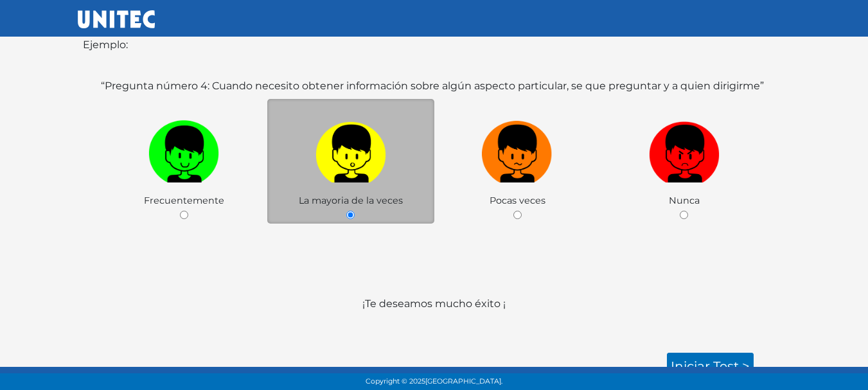 This screenshot has width=868, height=390. What do you see at coordinates (434, 320) in the screenshot?
I see `p: ¡Te deseamos mucho éxito ¡` at bounding box center [434, 320].